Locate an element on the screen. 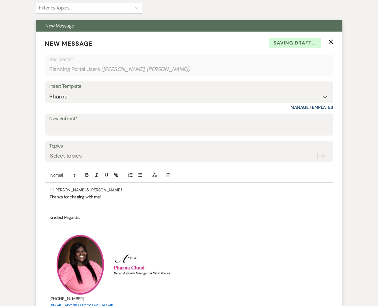 The image size is (378, 306). p: Kindest Regards, is located at coordinates (189, 217).